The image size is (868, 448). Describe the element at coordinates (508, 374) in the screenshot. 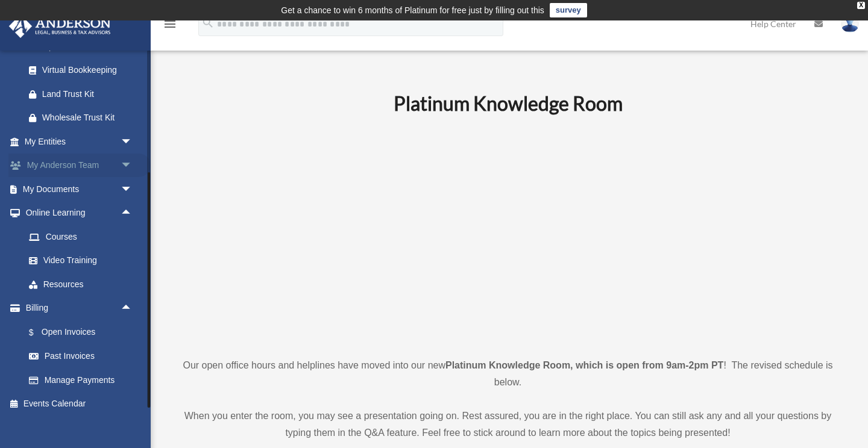

I see `p: Our open office hours and helplines have moved into our new ! The revised schedule is below.` at that location.